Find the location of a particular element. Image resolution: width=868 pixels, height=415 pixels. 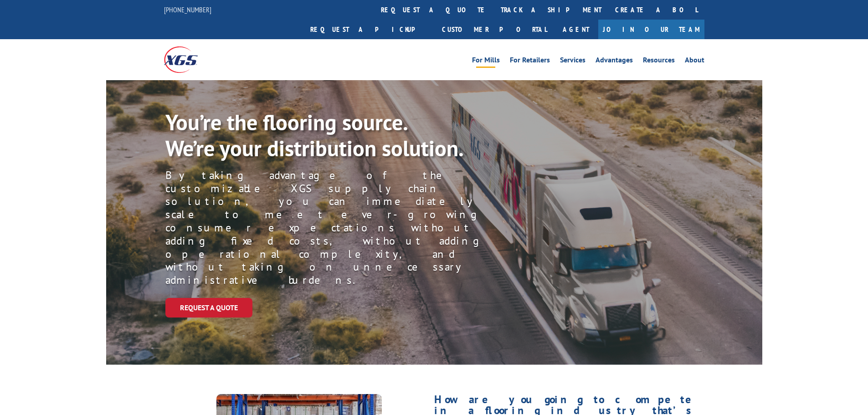

p: By taking advantage of the customizable XGS supply chain solution, you can immediately scale to m... is located at coordinates (340, 228).